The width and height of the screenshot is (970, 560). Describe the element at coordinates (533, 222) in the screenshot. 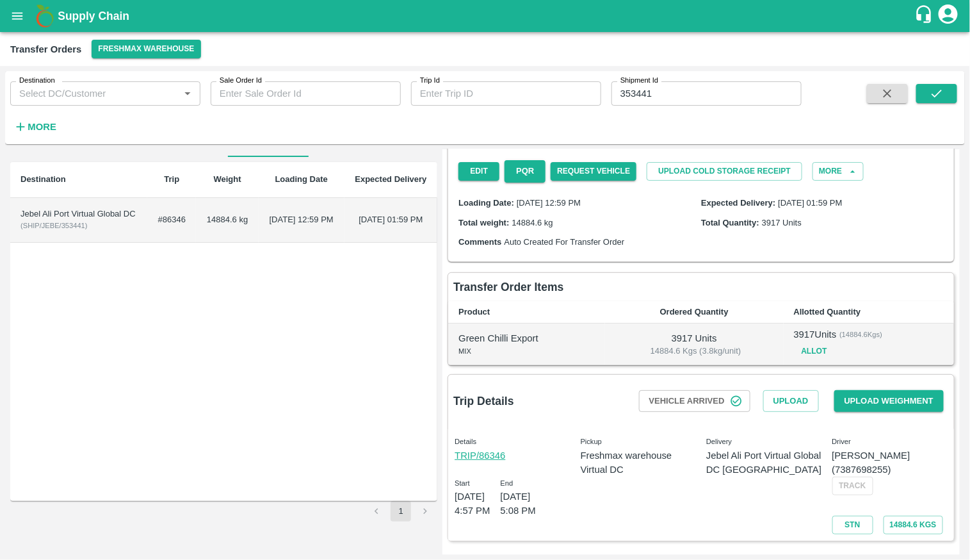

I see `span: 14884.6 kg` at that location.